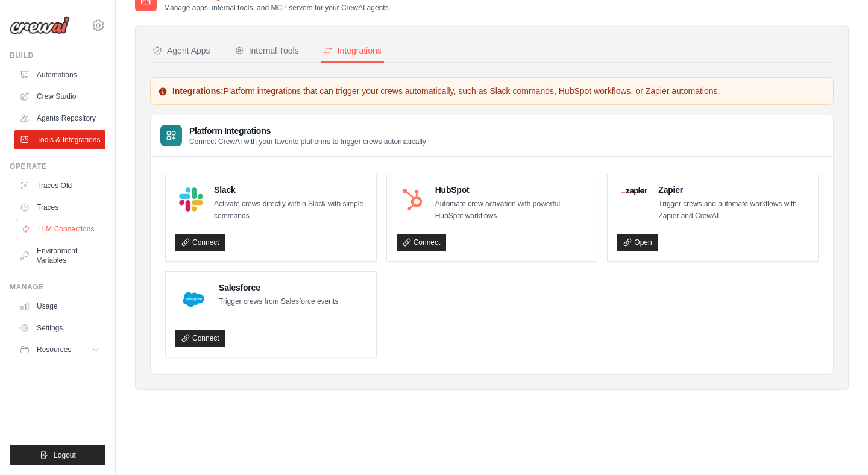 The width and height of the screenshot is (868, 475). What do you see at coordinates (60, 306) in the screenshot?
I see `a: Usage` at bounding box center [60, 306].